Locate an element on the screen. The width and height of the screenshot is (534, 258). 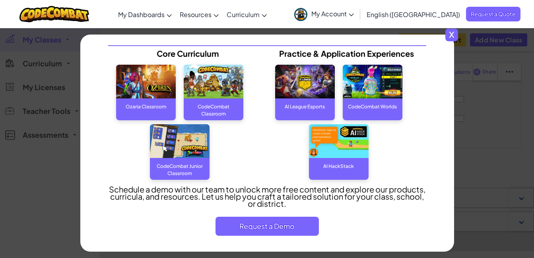
img: CodeCombat Junior is located at coordinates (180, 141).